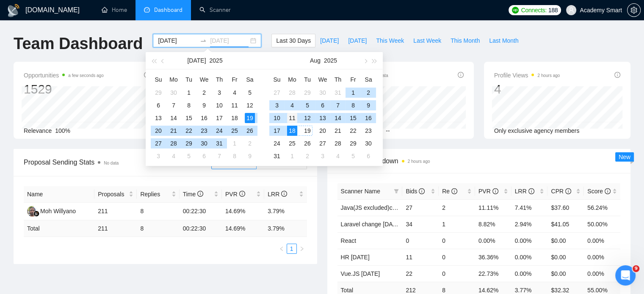 Image resolution: width=644 pixels, height=294 pixels. What do you see at coordinates (189, 93) in the screenshot?
I see `div: 1` at bounding box center [189, 93].